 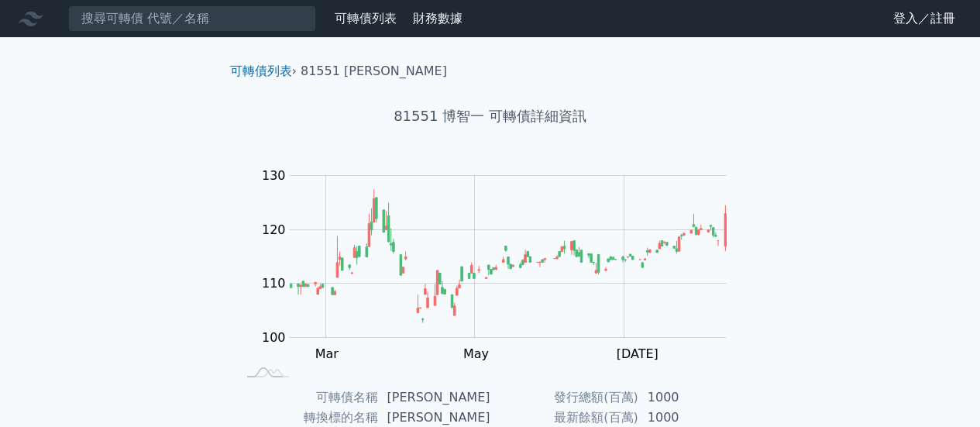 I want to click on tspan: 110, so click(x=274, y=284).